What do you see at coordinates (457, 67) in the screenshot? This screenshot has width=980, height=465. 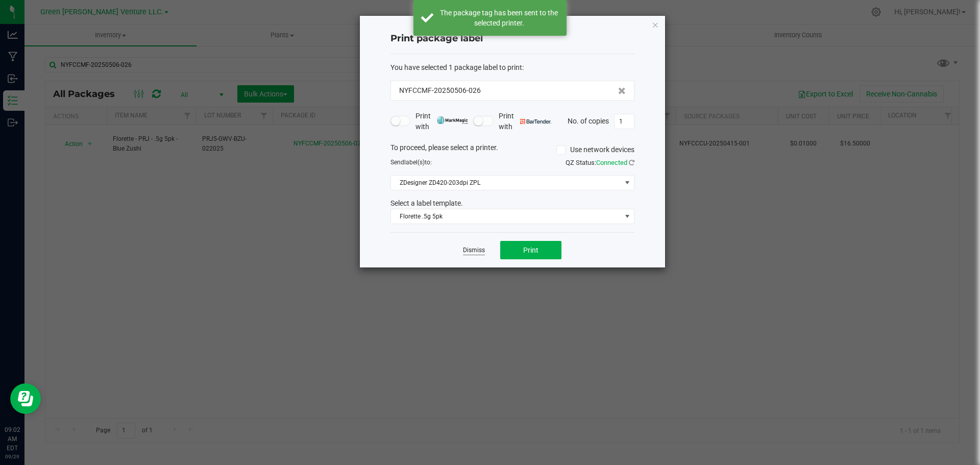 I see `span: You have selected 1 package label to print` at bounding box center [457, 67].